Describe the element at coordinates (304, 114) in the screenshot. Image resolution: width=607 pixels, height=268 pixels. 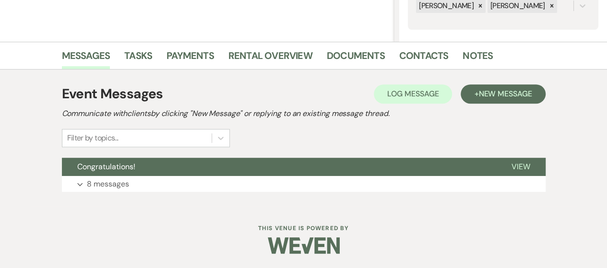
I see `h2: Communicate with clients by clicking "New Message" or replying to an existing message thread.` at that location.